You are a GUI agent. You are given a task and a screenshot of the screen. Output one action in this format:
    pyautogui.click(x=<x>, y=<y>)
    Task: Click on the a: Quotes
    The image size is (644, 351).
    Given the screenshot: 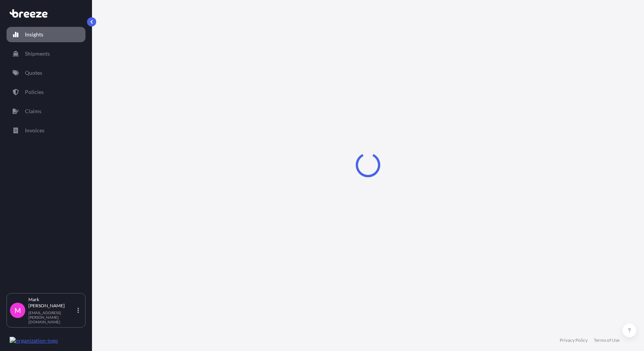 What is the action you would take?
    pyautogui.click(x=46, y=73)
    